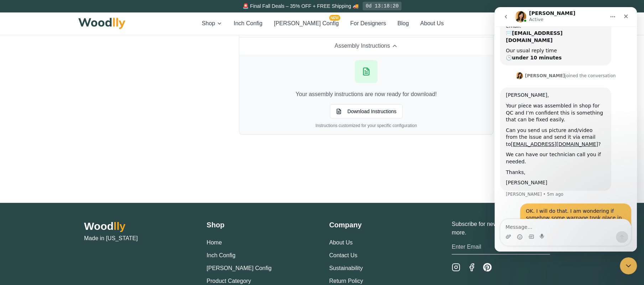 The image size is (644, 285). I want to click on button: Download Instructions, so click(366, 111).